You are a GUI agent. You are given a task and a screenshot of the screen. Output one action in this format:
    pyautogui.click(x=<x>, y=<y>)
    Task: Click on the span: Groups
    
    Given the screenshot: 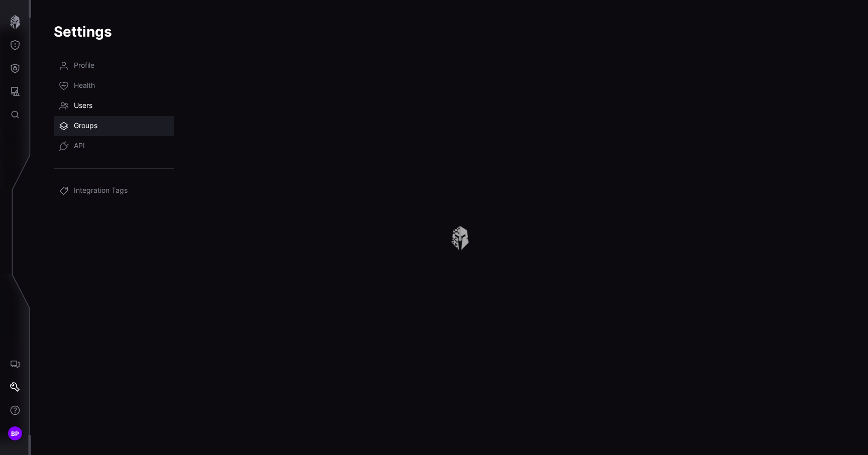 What is the action you would take?
    pyautogui.click(x=85, y=126)
    